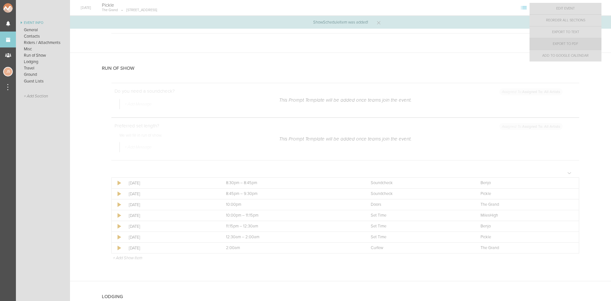 This screenshot has width=611, height=301. Describe the element at coordinates (566, 20) in the screenshot. I see `a: Reorder All Sections` at that location.